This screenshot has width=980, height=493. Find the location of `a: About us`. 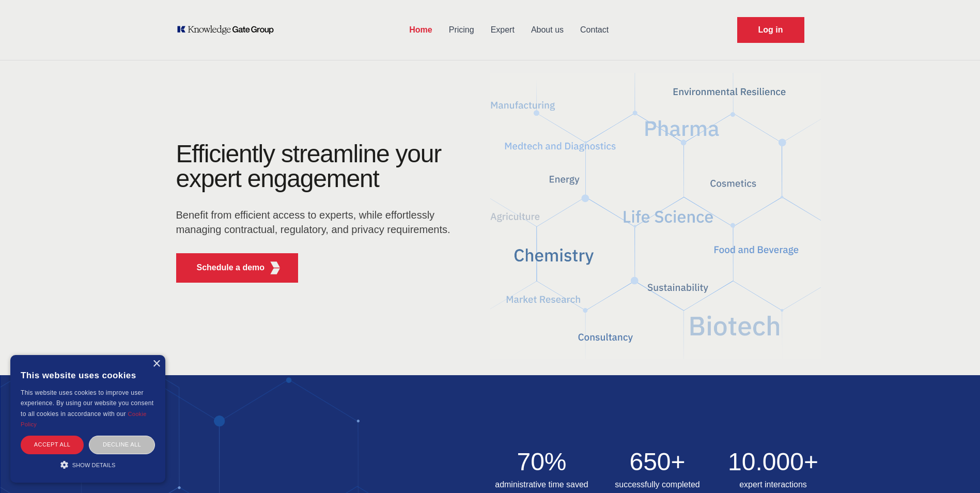

a: About us is located at coordinates (547, 30).